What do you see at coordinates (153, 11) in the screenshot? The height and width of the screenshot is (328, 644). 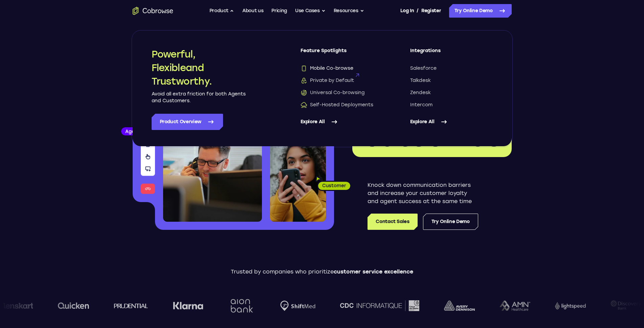 I see `a: Go to the home page` at bounding box center [153, 11].